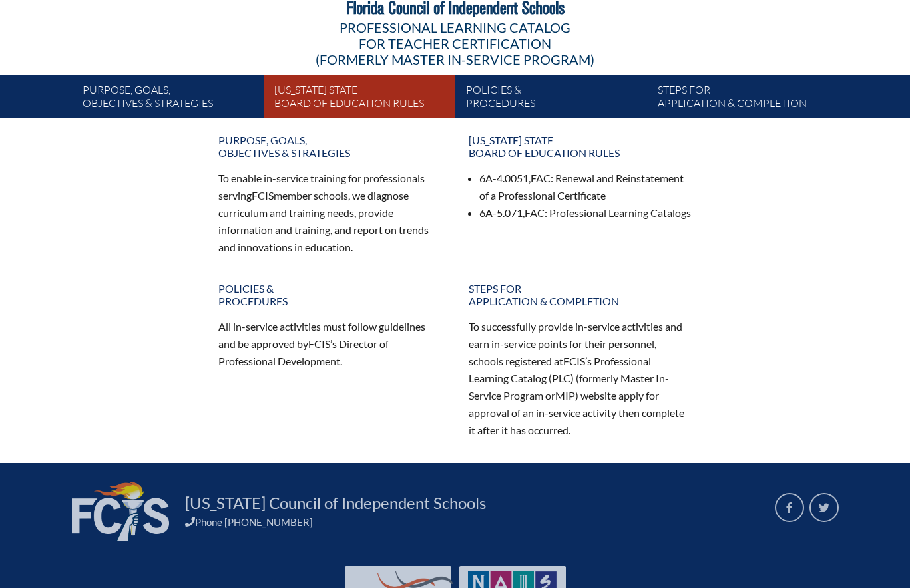  What do you see at coordinates (330, 344) in the screenshot?
I see `p: All in-service activities must follow guidelines and be approved by ’s Director of Professional D...` at bounding box center [330, 344].